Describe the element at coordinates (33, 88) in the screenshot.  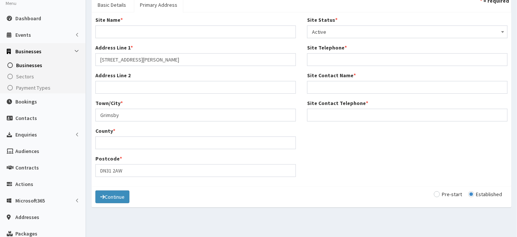
I see `span: Payment Types` at that location.